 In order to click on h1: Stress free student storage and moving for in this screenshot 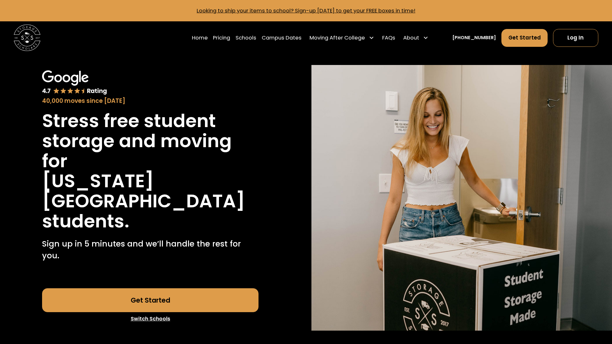, I will do `click(150, 141)`.